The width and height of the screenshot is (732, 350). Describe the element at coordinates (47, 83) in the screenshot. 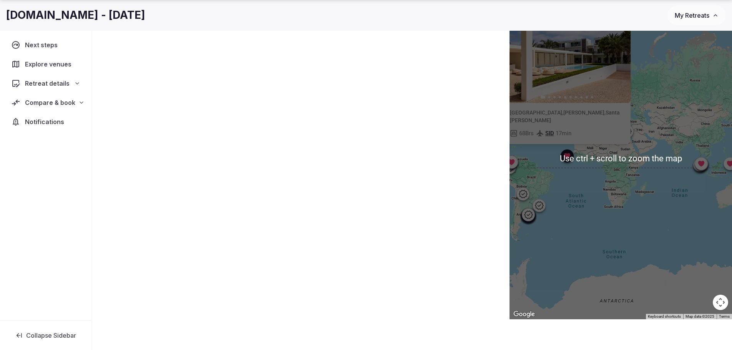

I see `span: Retreat details` at that location.